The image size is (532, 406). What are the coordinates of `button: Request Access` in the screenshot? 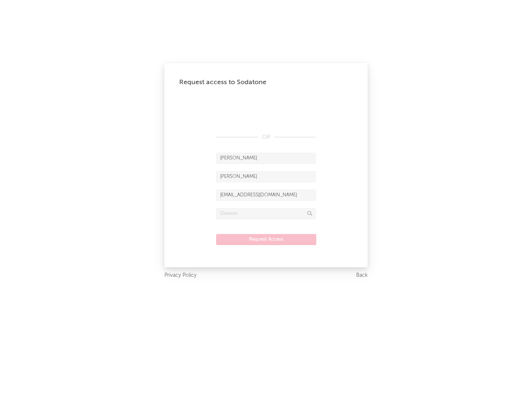 It's located at (266, 240).